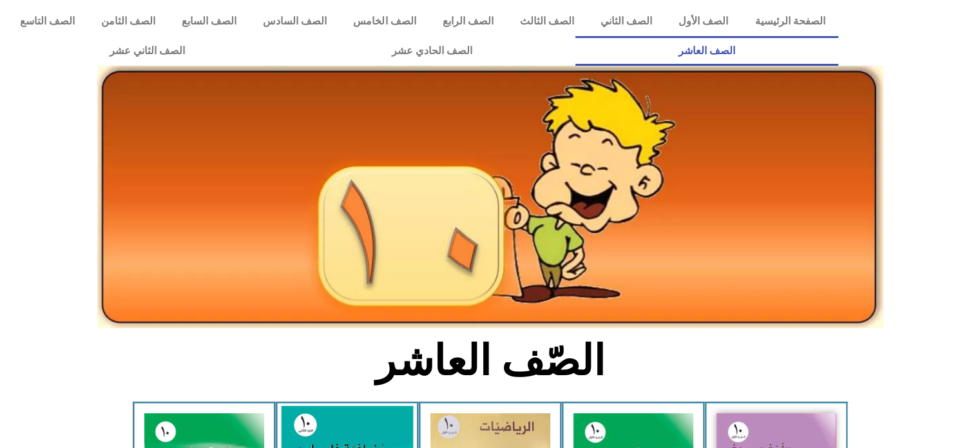 The image size is (980, 448). I want to click on a: الصف الثامن, so click(128, 21).